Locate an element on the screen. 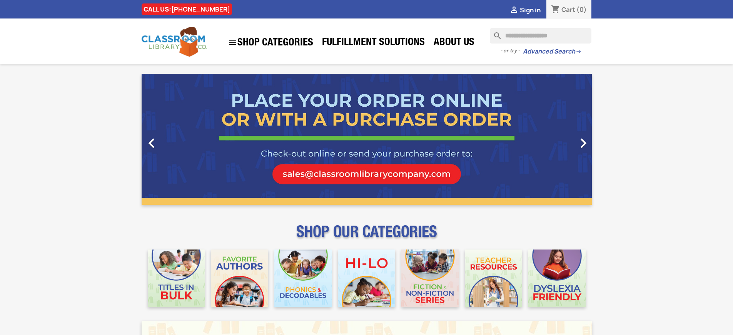 The image size is (733, 335). img: CLC_Teacher_Resources_Mobile.jpg is located at coordinates (493, 278).